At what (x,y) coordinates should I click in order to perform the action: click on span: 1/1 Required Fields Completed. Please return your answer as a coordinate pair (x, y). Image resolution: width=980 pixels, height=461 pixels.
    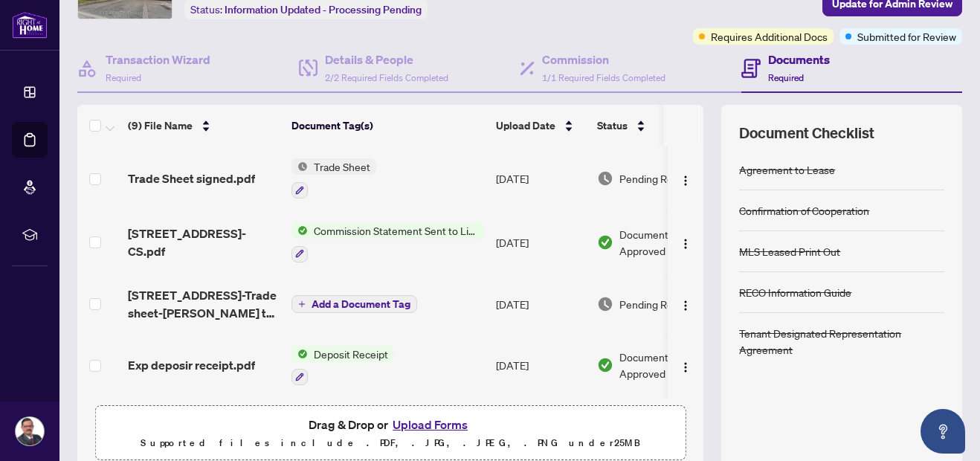
    Looking at the image, I should click on (603, 77).